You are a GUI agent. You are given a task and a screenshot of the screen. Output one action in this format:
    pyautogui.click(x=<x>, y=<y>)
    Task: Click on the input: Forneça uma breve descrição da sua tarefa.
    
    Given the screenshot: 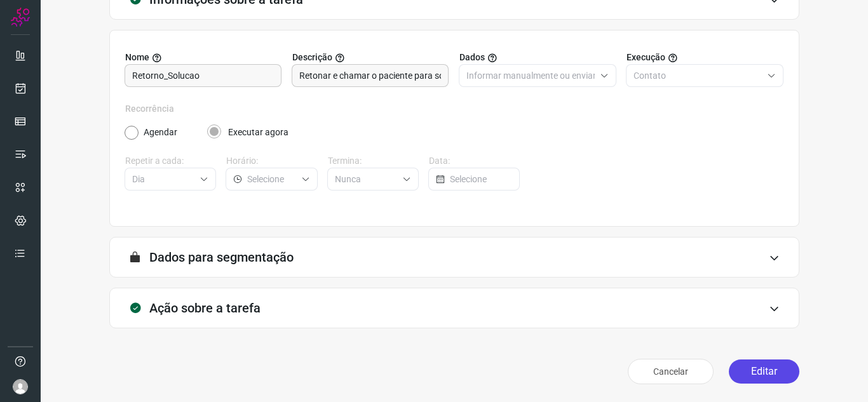 What is the action you would take?
    pyautogui.click(x=370, y=76)
    